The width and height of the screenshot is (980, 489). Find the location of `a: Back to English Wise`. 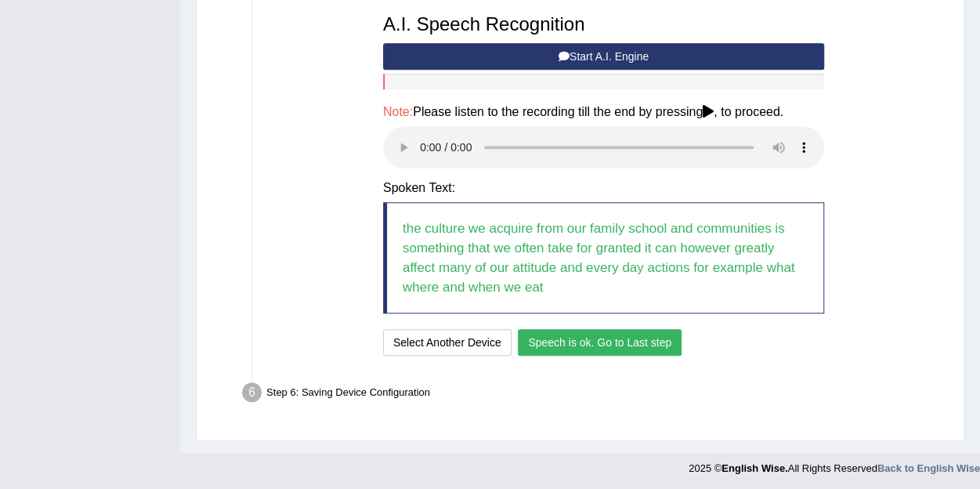

a: Back to English Wise is located at coordinates (928, 468).